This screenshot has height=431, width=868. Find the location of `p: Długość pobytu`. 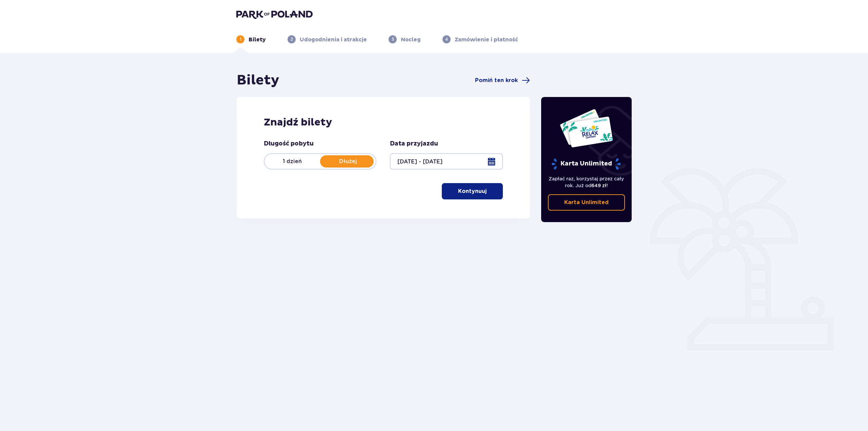

p: Długość pobytu is located at coordinates (289, 144).